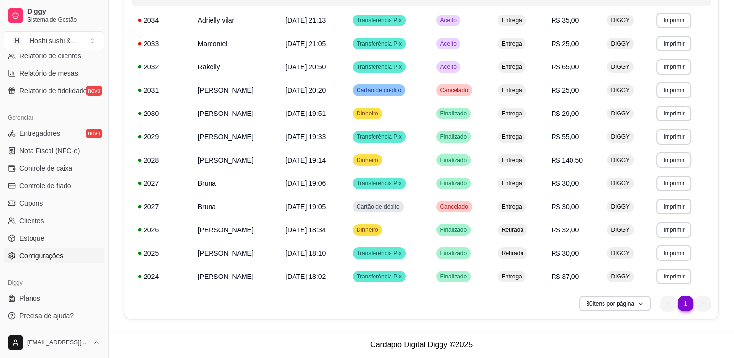  What do you see at coordinates (54, 151) in the screenshot?
I see `a: Nota Fiscal (NFC-e)` at bounding box center [54, 151].